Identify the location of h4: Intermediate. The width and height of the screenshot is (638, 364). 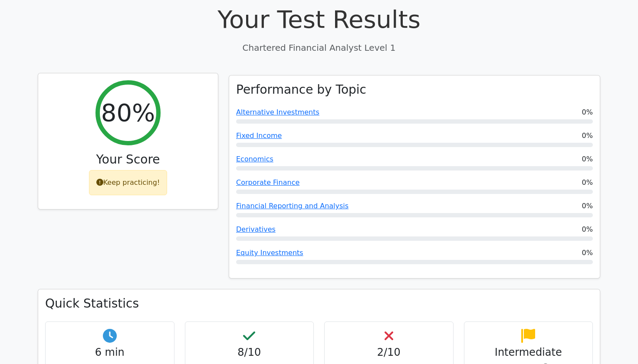
(529, 352).